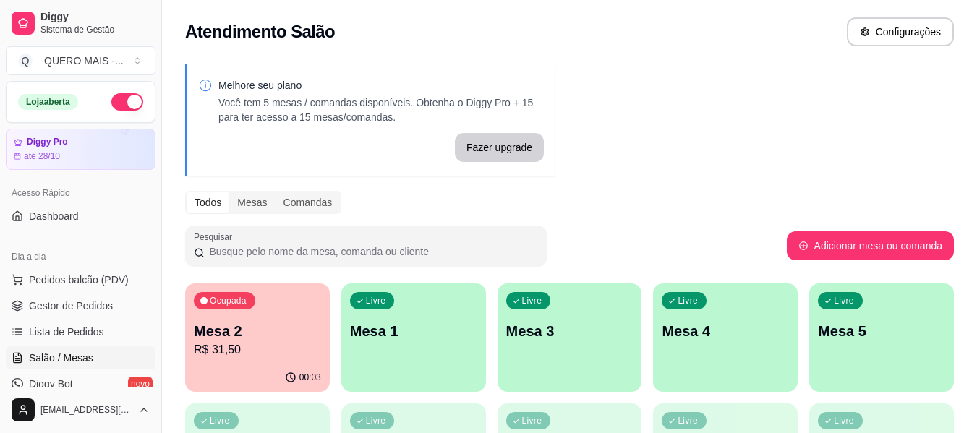 This screenshot has height=433, width=977. I want to click on p: Mesa 3, so click(570, 331).